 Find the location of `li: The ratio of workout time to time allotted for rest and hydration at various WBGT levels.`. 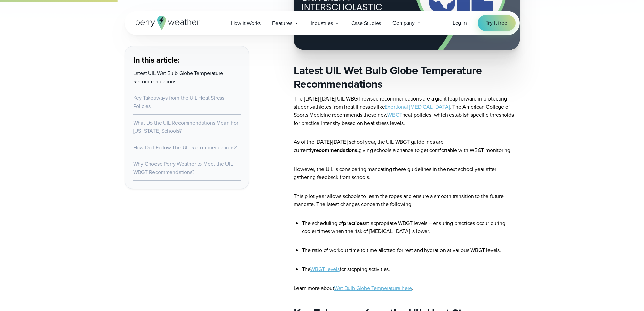

li: The ratio of workout time to time allotted for rest and hydration at various WBGT levels. is located at coordinates (411, 250).